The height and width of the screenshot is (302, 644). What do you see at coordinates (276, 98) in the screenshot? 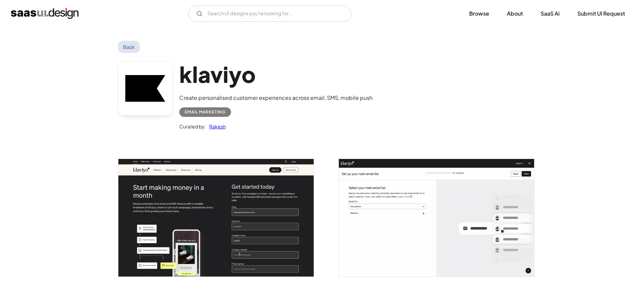
I see `div: Create personalised customer experiences across email, SMS, mobile push` at bounding box center [276, 98].